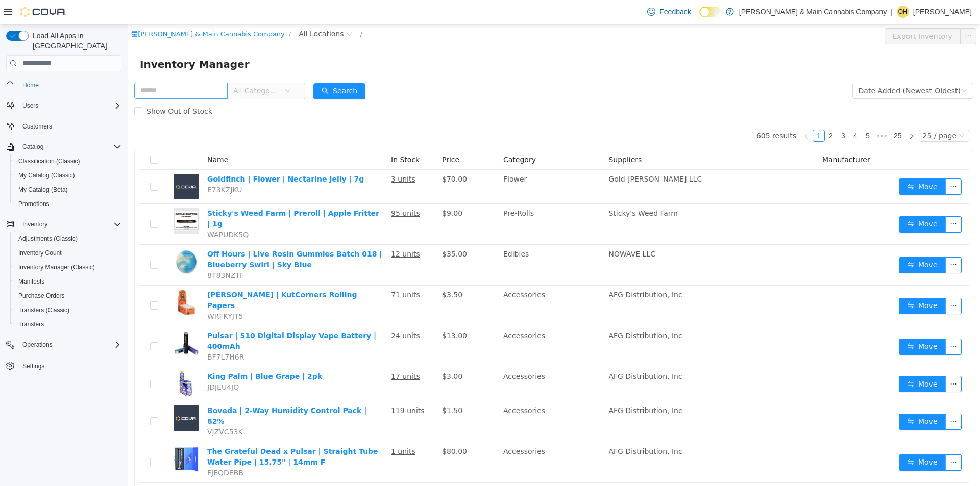 This screenshot has height=486, width=980. I want to click on div: Olivia Higgins, so click(903, 11).